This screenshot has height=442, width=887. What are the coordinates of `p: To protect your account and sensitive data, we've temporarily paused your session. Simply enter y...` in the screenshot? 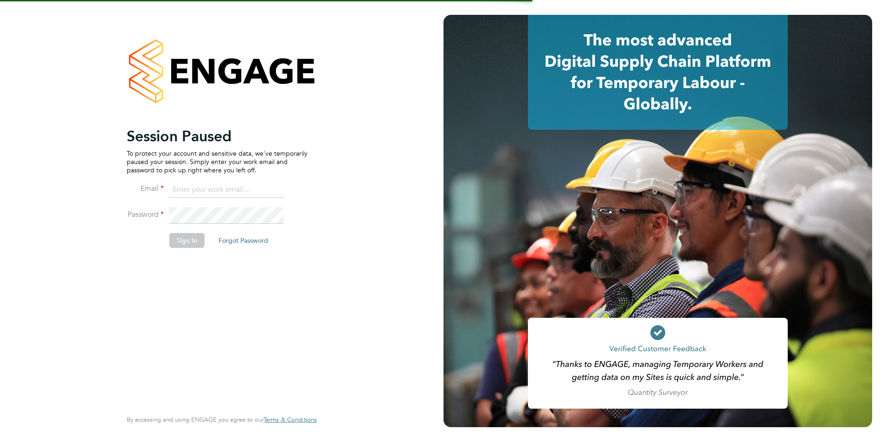 It's located at (217, 162).